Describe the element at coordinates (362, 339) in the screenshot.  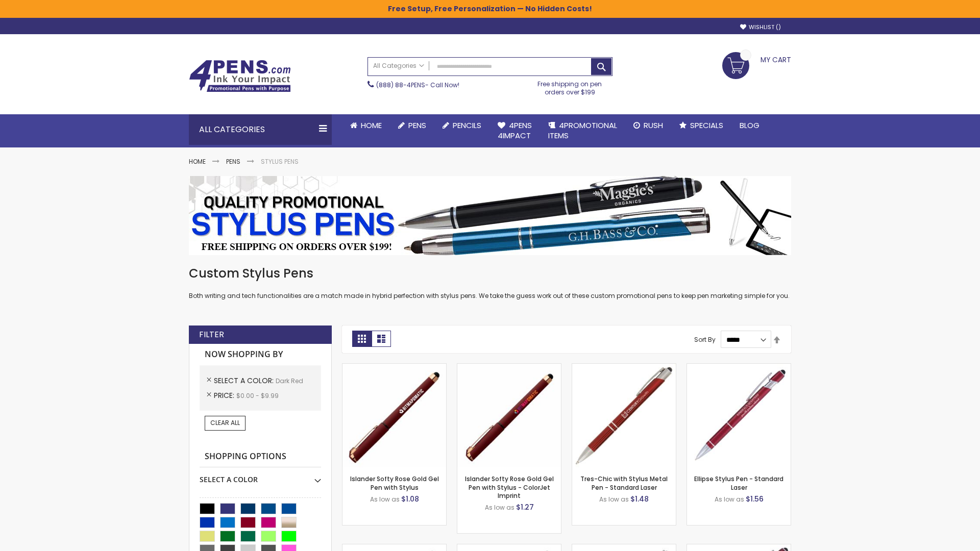
I see `strong: Grid` at that location.